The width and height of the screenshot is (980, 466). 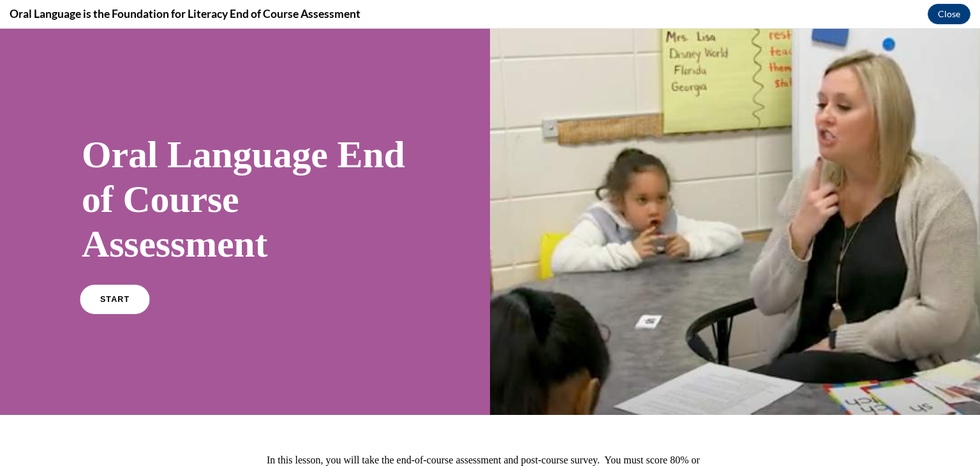 I want to click on p: In this lesson, you will take the end-of-course assessment and post-course survey. You must score..., so click(x=490, y=441).